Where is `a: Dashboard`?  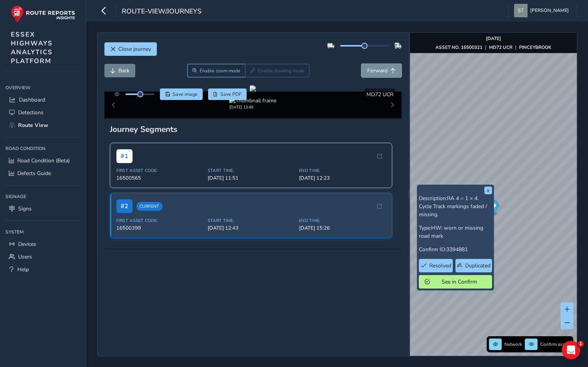
a: Dashboard is located at coordinates (43, 100).